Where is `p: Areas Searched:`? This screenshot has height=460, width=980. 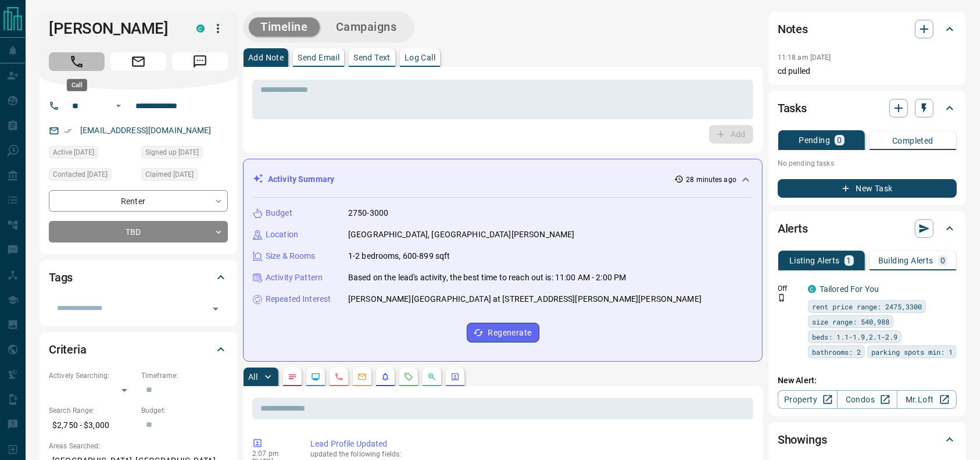
p: Areas Searched: is located at coordinates (139, 447).